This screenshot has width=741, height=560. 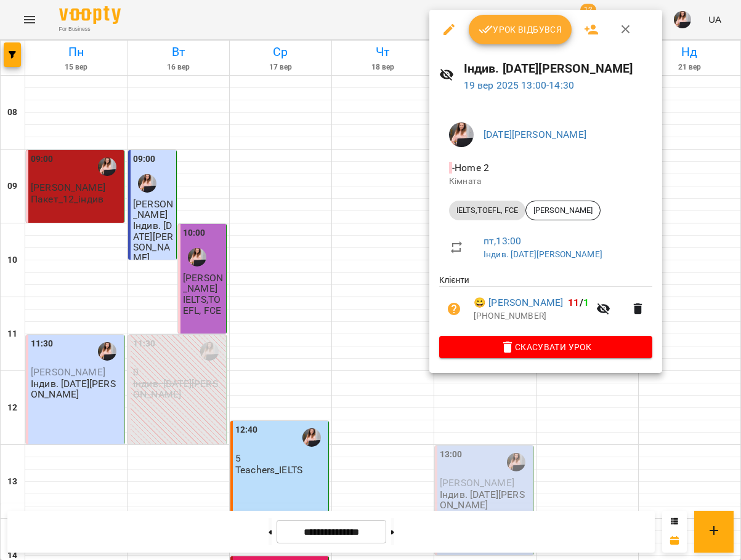 What do you see at coordinates (454, 309) in the screenshot?
I see `button: Візит ще не сплачено. Додати оплату?` at bounding box center [454, 309].